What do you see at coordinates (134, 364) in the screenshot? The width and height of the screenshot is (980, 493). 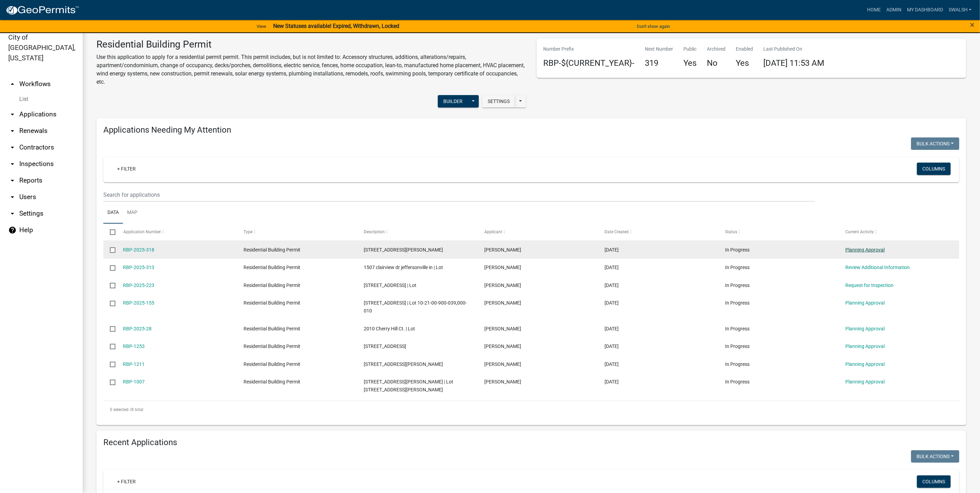 I see `a: RBP-1211` at bounding box center [134, 364].